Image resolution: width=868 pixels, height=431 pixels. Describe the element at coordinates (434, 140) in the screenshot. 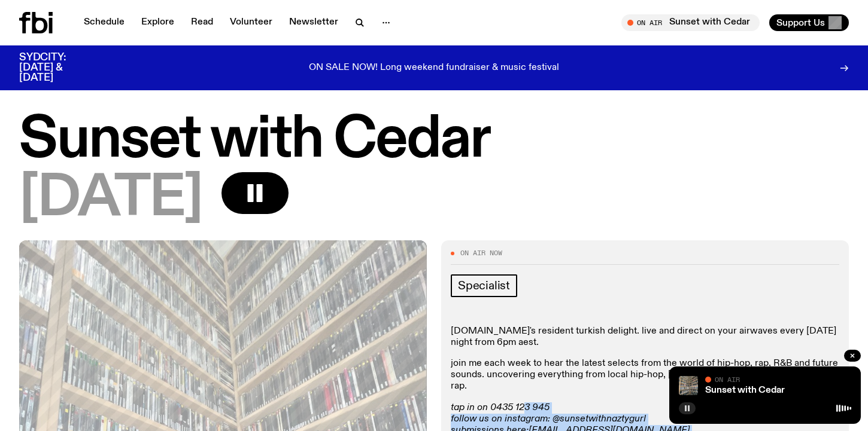

I see `h1: Sunset with Cedar` at that location.